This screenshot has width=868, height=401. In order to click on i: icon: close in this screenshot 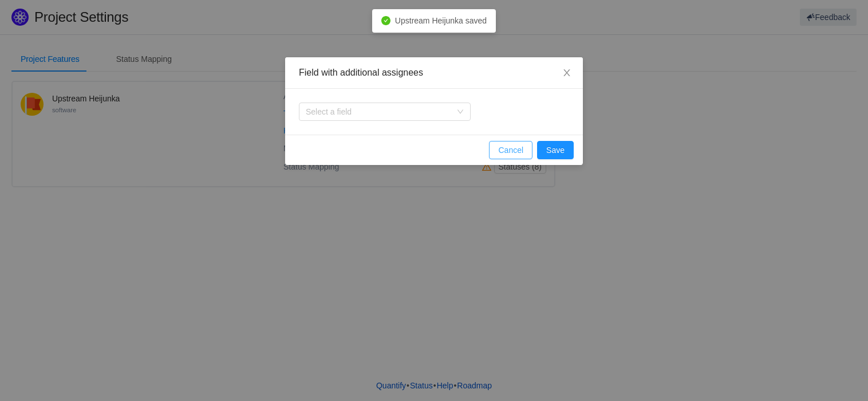, I will do `click(567, 73)`.